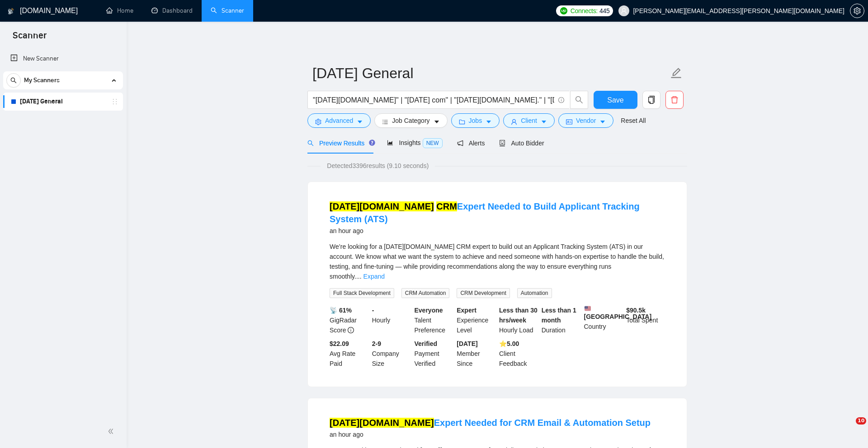 The width and height of the screenshot is (868, 448). Describe the element at coordinates (529, 121) in the screenshot. I see `button: userClientcaret-down` at that location.